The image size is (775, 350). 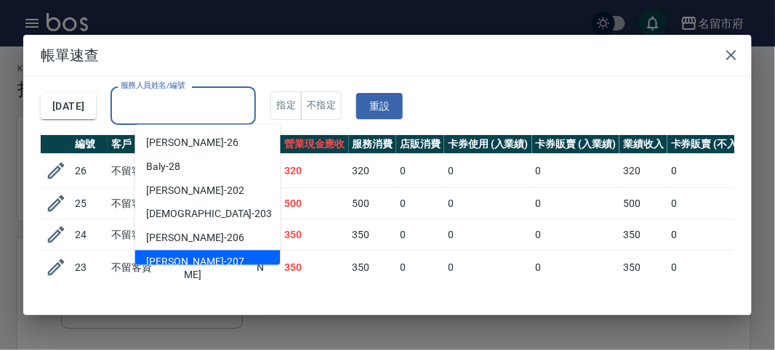 I want to click on th: 客戶, so click(x=144, y=145).